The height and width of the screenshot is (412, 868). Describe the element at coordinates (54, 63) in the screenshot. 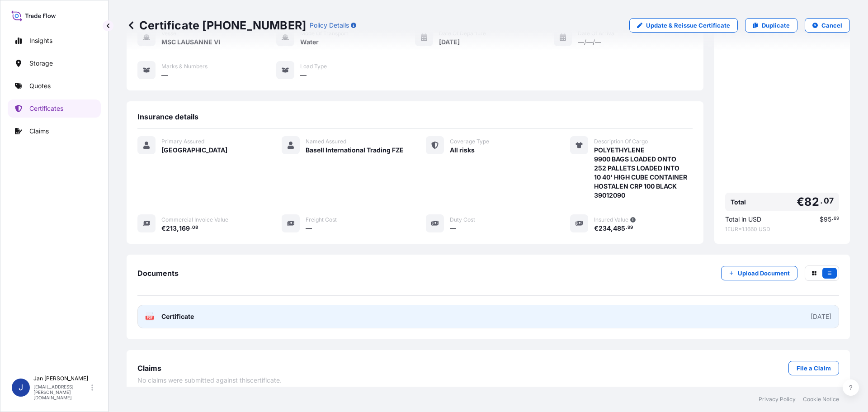

I see `a: Storage` at that location.